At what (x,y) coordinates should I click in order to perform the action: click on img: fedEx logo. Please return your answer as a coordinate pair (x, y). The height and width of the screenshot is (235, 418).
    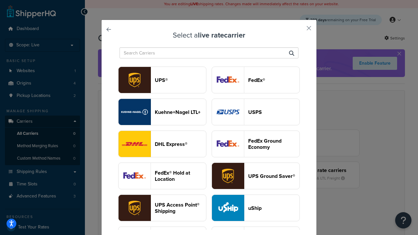
    Looking at the image, I should click on (228, 80).